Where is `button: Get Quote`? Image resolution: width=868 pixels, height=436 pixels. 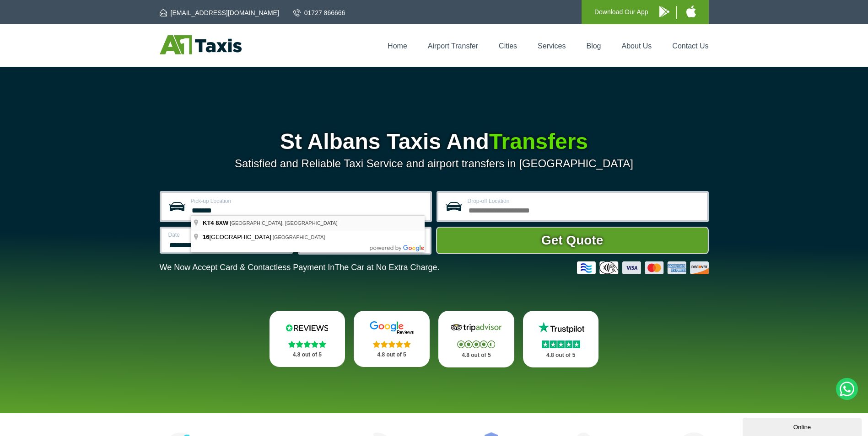 button: Get Quote is located at coordinates (573, 241).